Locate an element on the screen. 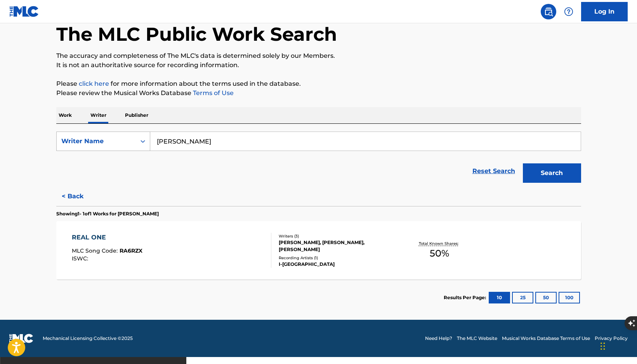 The image size is (637, 364). p: The accuracy and completeness of The MLC's data is determined solely by our Members. is located at coordinates (319, 56).